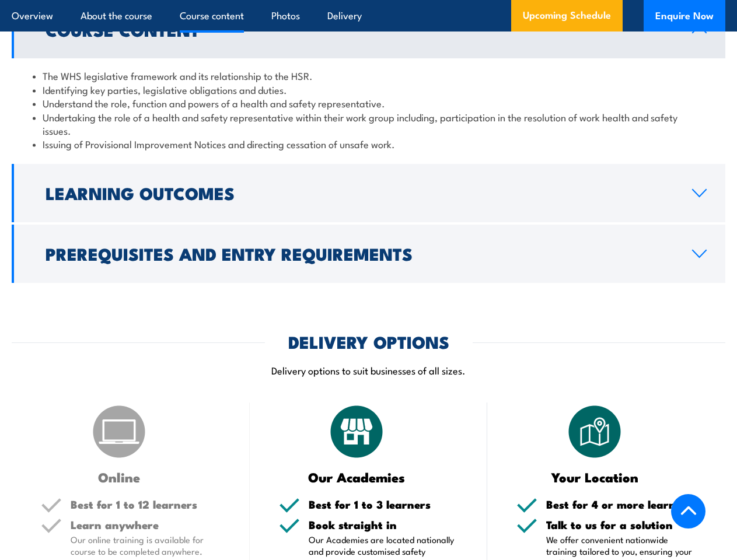 The image size is (737, 560). I want to click on li: Identifying key parties, legislative obligations and duties., so click(368, 89).